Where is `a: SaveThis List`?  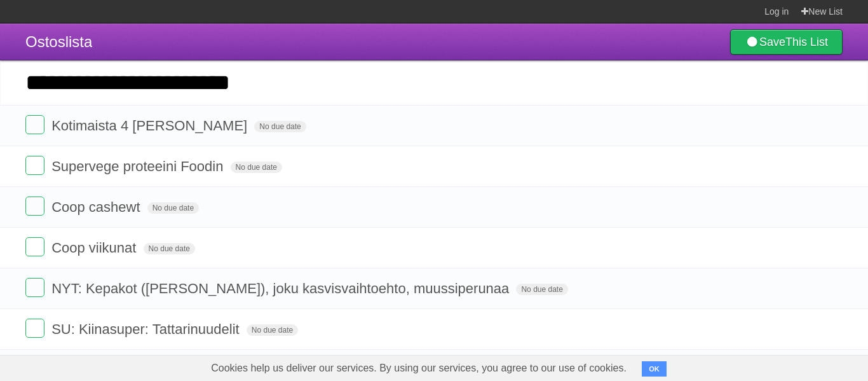
a: SaveThis List is located at coordinates (786, 42).